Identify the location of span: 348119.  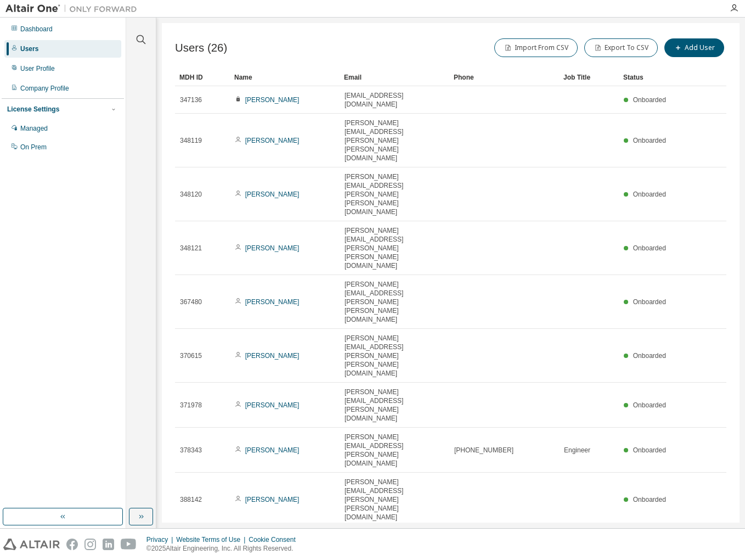
(191, 141).